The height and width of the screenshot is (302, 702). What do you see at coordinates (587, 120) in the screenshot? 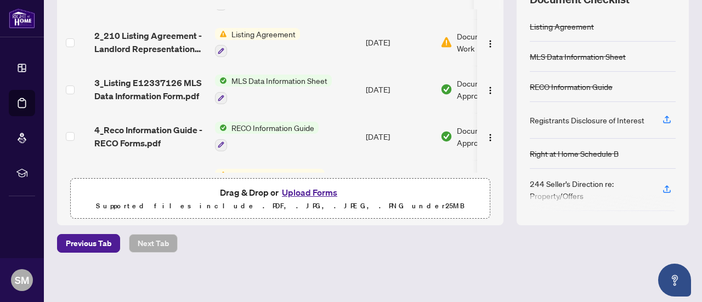
I see `div: Registrants Disclosure of Interest` at bounding box center [587, 120].